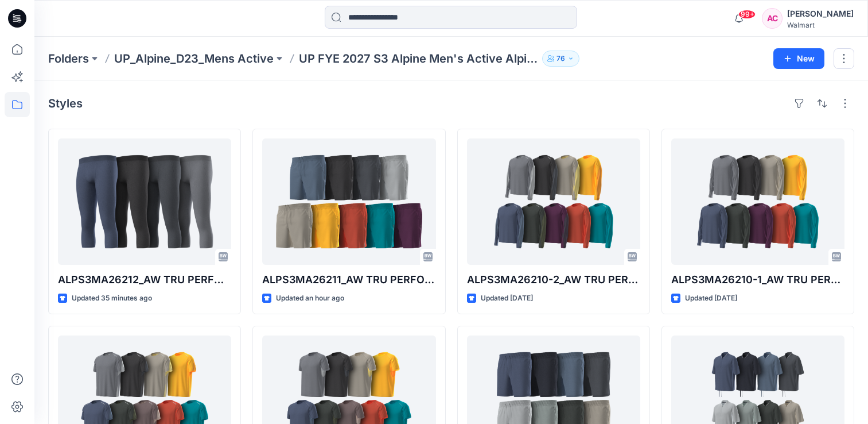 Image resolution: width=868 pixels, height=424 pixels. I want to click on a: ALPS3MA26210-1_AW TRU PERFORMANCE LONG SLEEVE TEE- OPTION 1, so click(758, 201).